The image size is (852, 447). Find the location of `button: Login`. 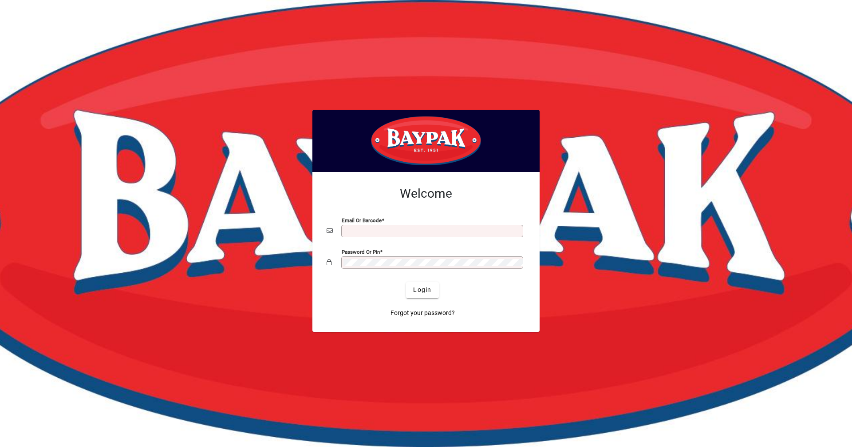

button: Login is located at coordinates (422, 290).